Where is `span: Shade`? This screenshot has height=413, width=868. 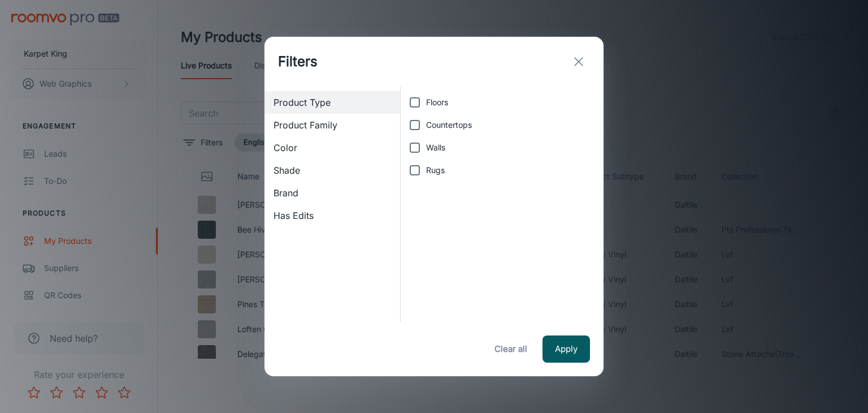
span: Shade is located at coordinates (332, 170).